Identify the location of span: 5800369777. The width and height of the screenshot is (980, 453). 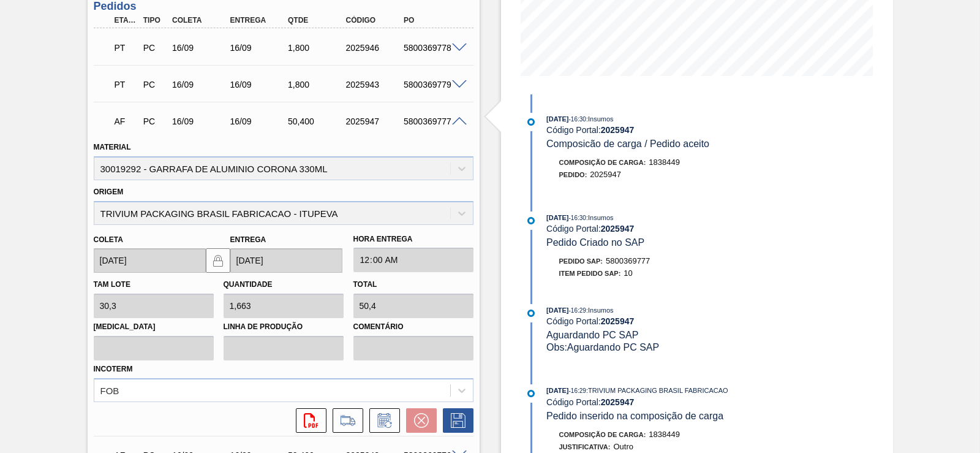
(628, 261).